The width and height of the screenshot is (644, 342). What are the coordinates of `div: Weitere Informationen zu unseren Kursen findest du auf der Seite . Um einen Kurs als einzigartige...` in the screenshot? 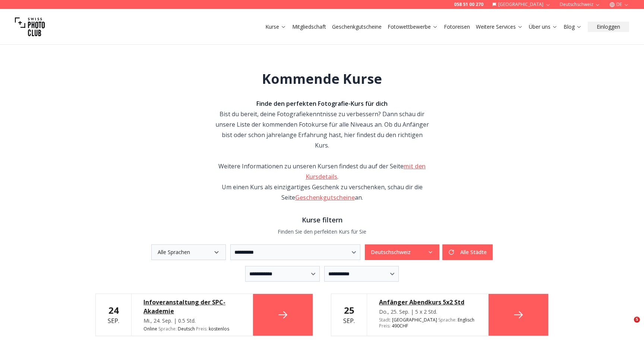 It's located at (322, 182).